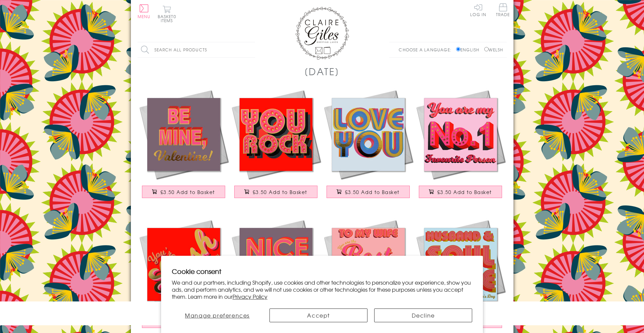 The image size is (644, 333). What do you see at coordinates (322, 33) in the screenshot?
I see `img: Claire Giles Greetings Cards` at bounding box center [322, 33].